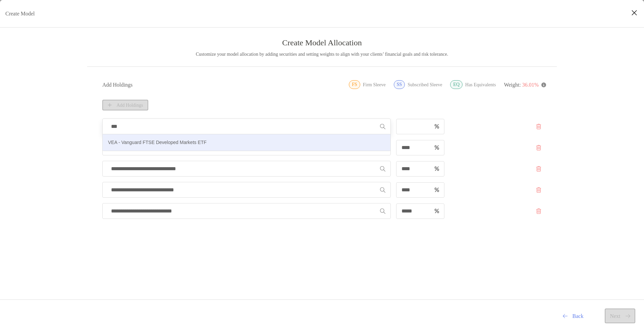 The height and width of the screenshot is (332, 644). Describe the element at coordinates (246, 142) in the screenshot. I see `button: VEA - Vanguard FTSE Developed Markets ETF` at that location.